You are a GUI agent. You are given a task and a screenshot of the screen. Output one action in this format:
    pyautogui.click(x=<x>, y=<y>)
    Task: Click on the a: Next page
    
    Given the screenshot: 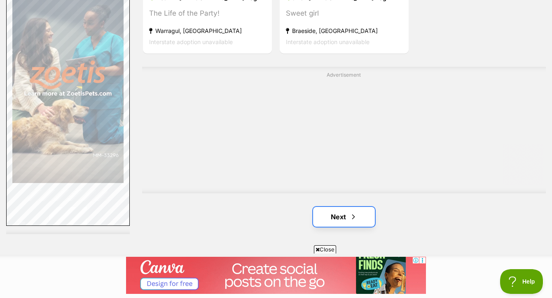 What is the action you would take?
    pyautogui.click(x=344, y=217)
    